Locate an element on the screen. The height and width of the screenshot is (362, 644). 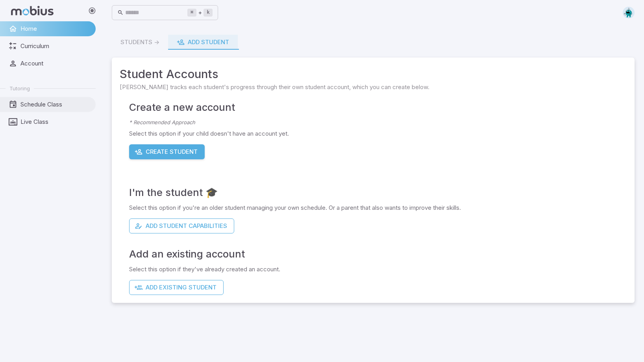
p: Select this option if your child doesn't have an account yet. is located at coordinates (378, 134).